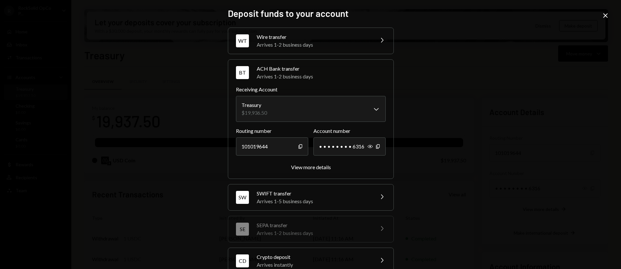  I want to click on button: SWSWIFT transferArrives 1-5 business days, so click(311, 197).